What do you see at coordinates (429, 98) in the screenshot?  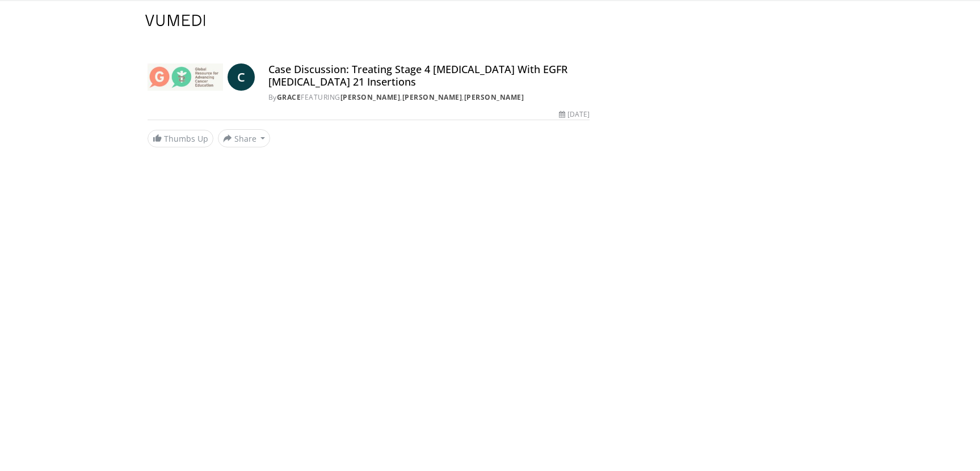 I see `div: By FEATURING , ,` at bounding box center [429, 98].